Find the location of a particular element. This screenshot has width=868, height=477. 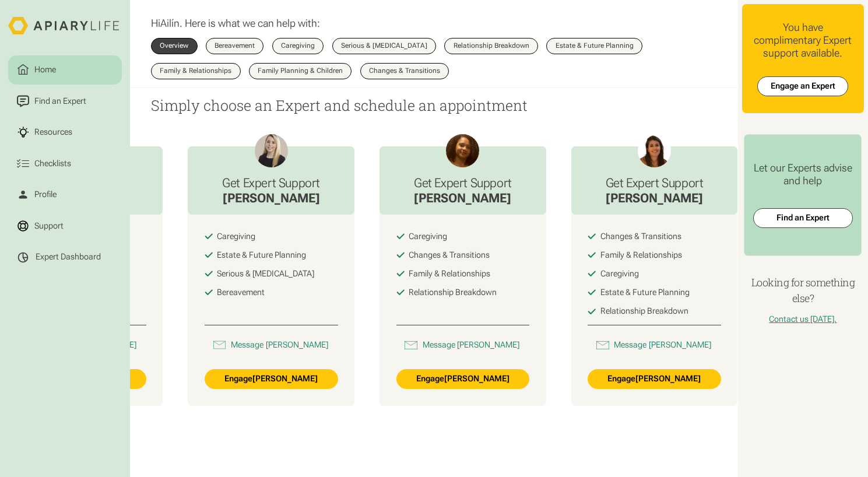

div: Family Planning & Children is located at coordinates (300, 71).